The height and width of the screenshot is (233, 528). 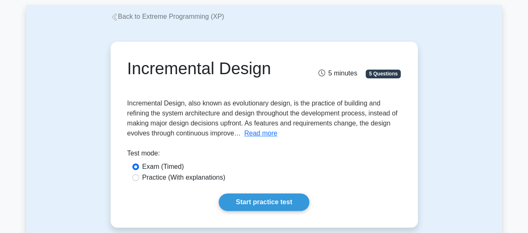 What do you see at coordinates (184, 178) in the screenshot?
I see `label: Practice (With explanations)` at bounding box center [184, 178].